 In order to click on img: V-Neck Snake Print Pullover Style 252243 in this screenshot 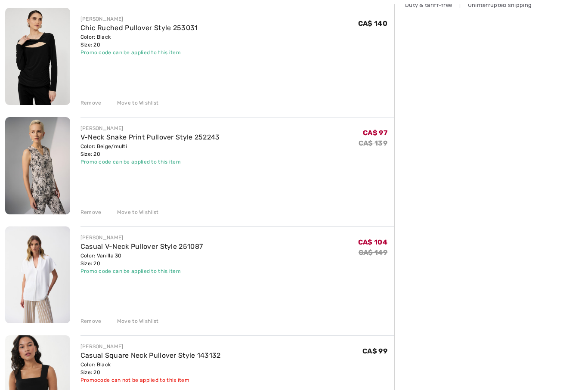, I will do `click(37, 166)`.